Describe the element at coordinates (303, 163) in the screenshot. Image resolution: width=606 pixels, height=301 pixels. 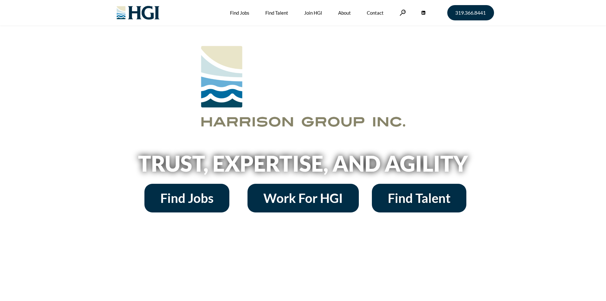
I see `h2: Trust, Expertise, and Agility` at that location.